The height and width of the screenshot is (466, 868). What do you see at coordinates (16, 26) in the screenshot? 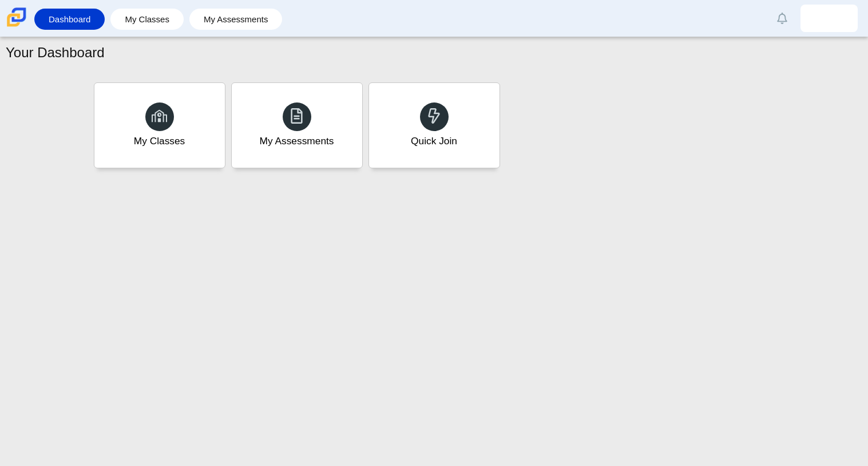
I see `a: Carmen School of Science & Technology` at bounding box center [16, 26].